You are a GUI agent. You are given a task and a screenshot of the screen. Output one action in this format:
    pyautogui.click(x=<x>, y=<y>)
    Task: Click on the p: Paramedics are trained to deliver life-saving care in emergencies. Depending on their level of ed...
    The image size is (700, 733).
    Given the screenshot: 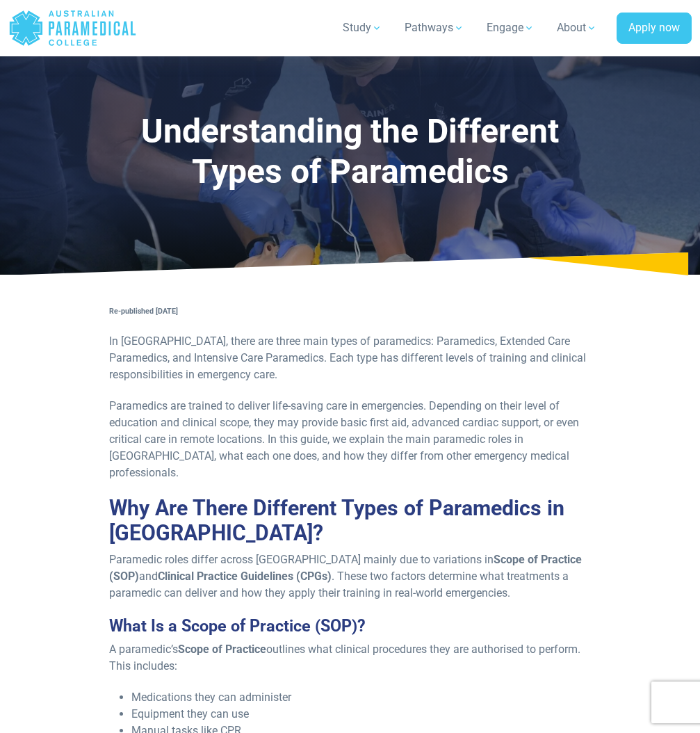 What is the action you would take?
    pyautogui.click(x=350, y=440)
    